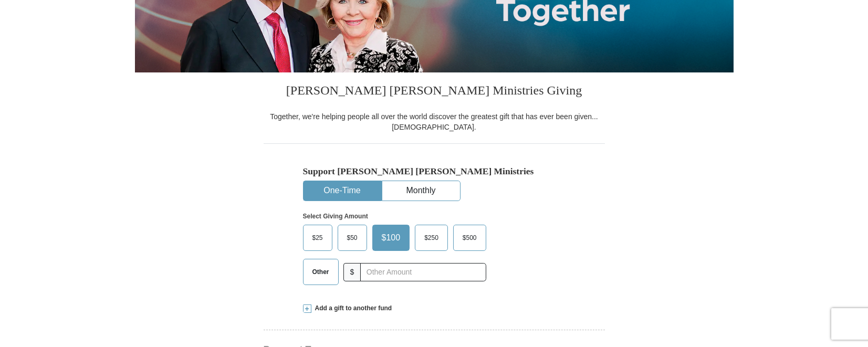 The height and width of the screenshot is (347, 868). Describe the element at coordinates (421, 191) in the screenshot. I see `button: Monthly` at that location.